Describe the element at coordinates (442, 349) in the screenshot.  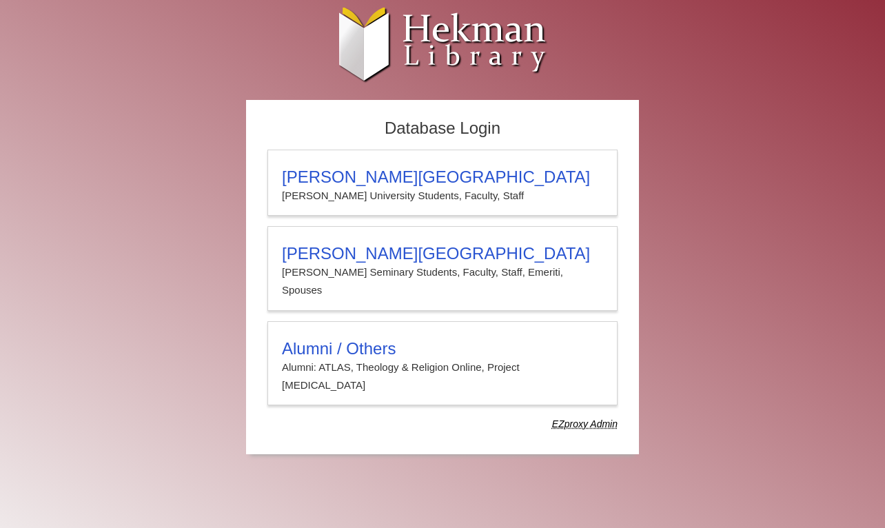
I see `h3: Alumni / Others` at that location.